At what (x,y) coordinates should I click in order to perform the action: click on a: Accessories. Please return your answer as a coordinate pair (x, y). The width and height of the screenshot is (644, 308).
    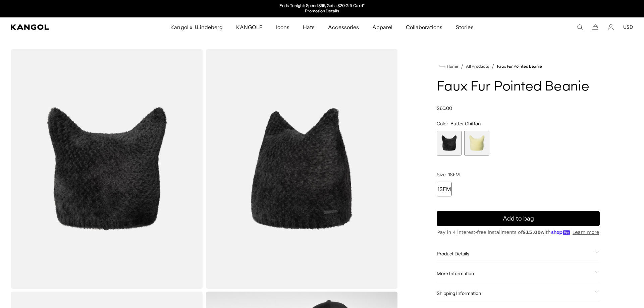
    Looking at the image, I should click on (343, 27).